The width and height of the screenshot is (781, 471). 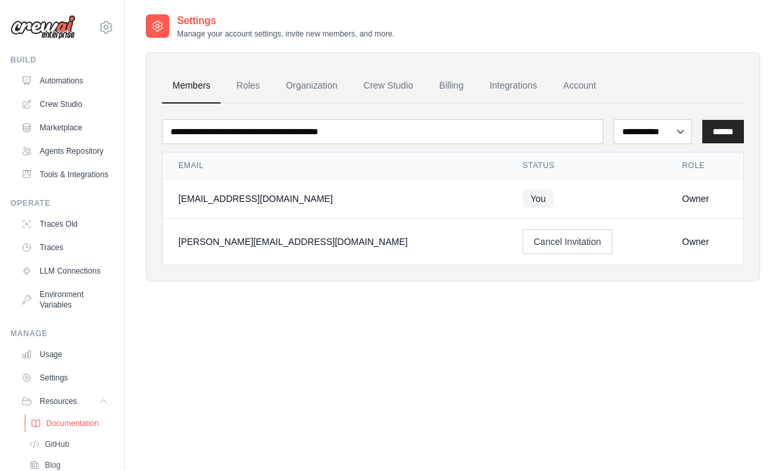 I want to click on a: Documentation, so click(x=70, y=423).